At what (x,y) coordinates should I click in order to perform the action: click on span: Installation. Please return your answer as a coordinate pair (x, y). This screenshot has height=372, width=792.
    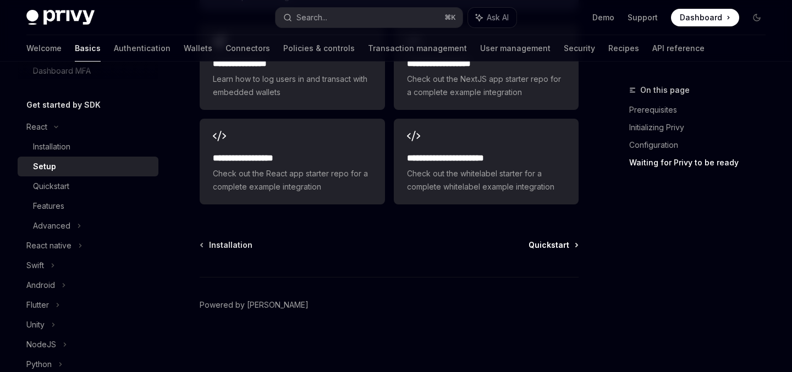
    Looking at the image, I should click on (230, 245).